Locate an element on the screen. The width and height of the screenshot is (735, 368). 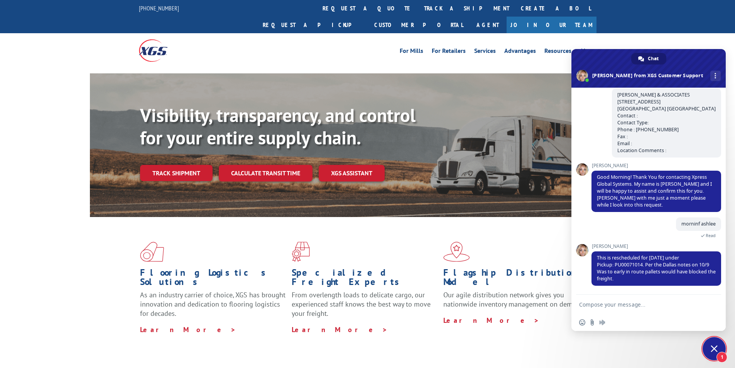
div: Chat is located at coordinates (649, 59).